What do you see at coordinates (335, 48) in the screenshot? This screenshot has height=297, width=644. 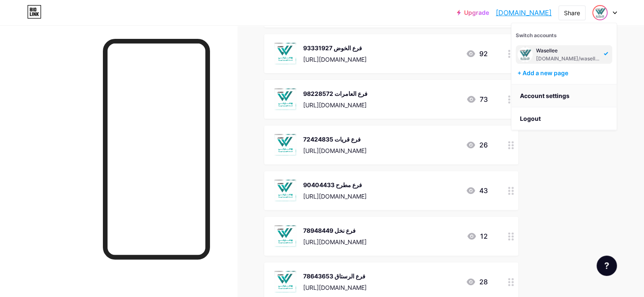 I see `div: فرع الخوض 93331927` at bounding box center [335, 48].